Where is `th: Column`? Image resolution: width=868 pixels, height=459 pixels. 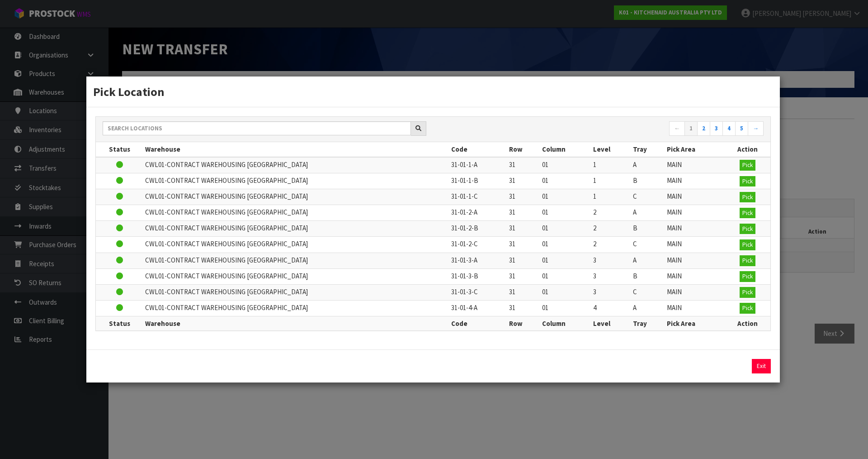 th: Column is located at coordinates (565, 149).